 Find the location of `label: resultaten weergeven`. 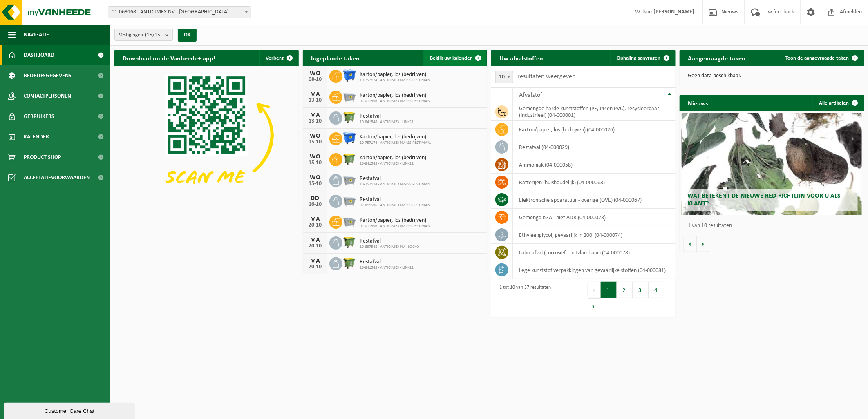

label: resultaten weergeven is located at coordinates (547, 76).